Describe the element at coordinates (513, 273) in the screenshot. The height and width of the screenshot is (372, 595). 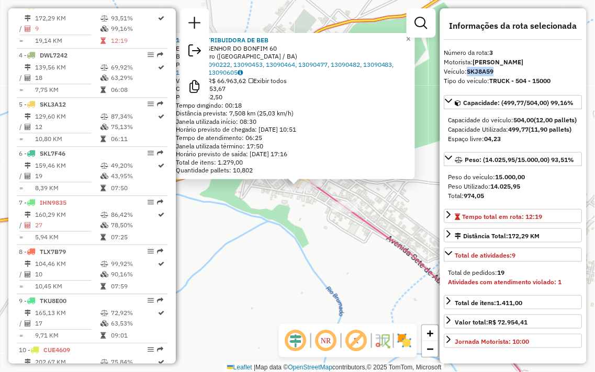
I see `div: Total de pedidos:` at that location.